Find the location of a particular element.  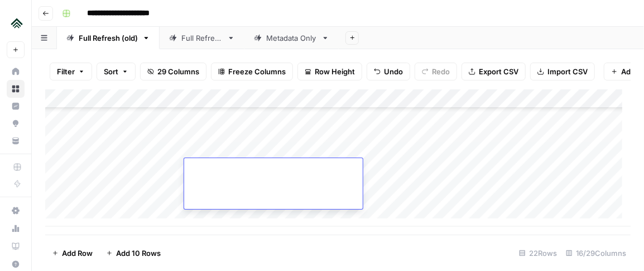

button: Add Row is located at coordinates (72, 253).